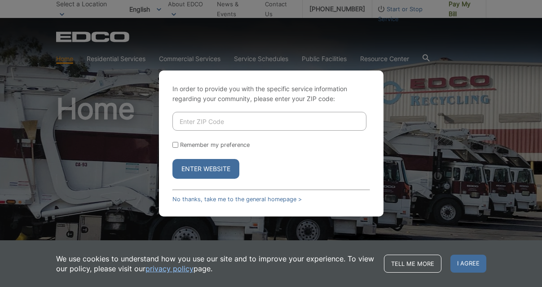  I want to click on input: Enter ZIP Code, so click(269, 121).